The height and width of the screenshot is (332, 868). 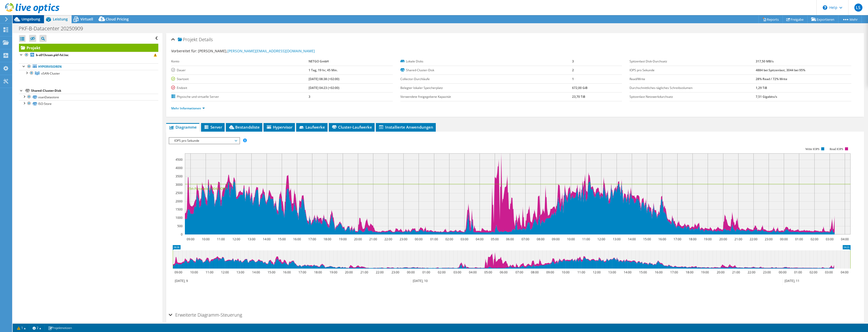 What do you see at coordinates (579, 96) in the screenshot?
I see `b: 23,70 TiB` at bounding box center [579, 96].